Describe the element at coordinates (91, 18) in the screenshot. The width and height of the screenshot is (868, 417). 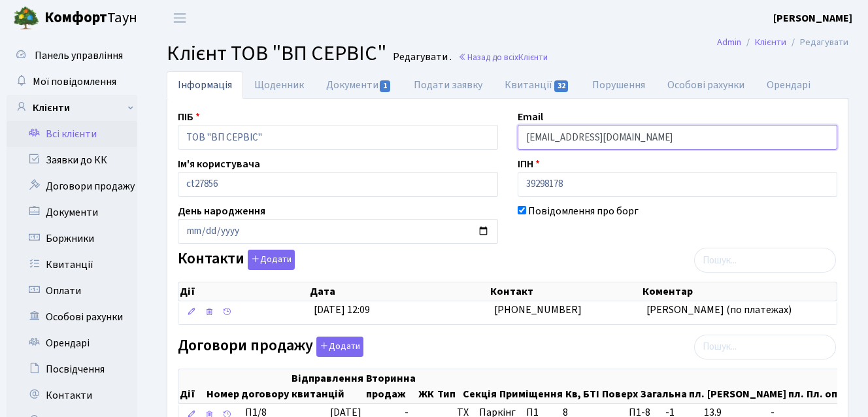
I see `span: Таун` at that location.